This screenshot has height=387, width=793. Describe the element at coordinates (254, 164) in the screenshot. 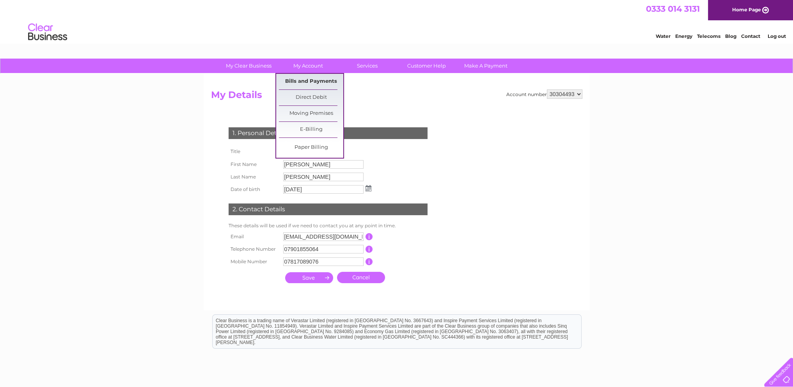

I see `th: First Name` at that location.